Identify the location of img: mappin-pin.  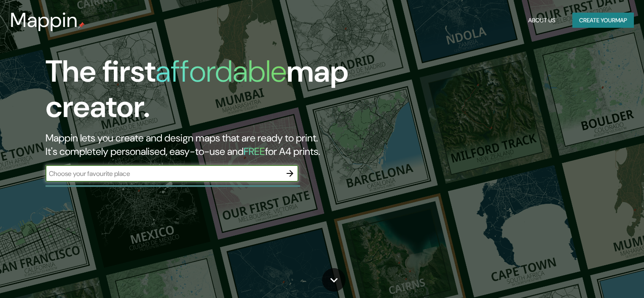
(82, 26).